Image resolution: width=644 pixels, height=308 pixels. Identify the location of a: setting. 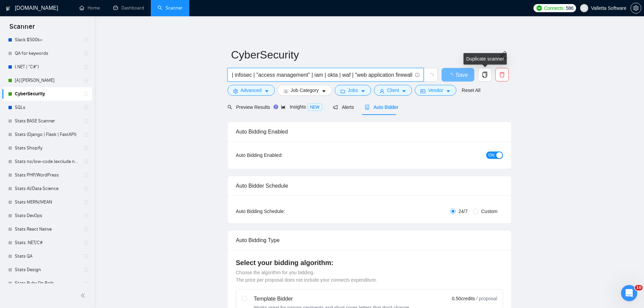
(636, 8).